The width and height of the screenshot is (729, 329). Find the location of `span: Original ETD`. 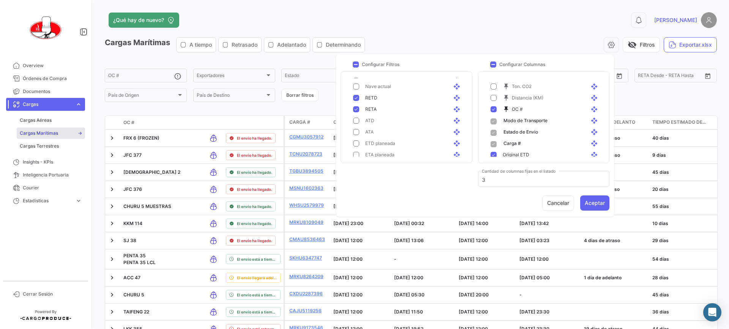

span: Original ETD is located at coordinates (516, 155).